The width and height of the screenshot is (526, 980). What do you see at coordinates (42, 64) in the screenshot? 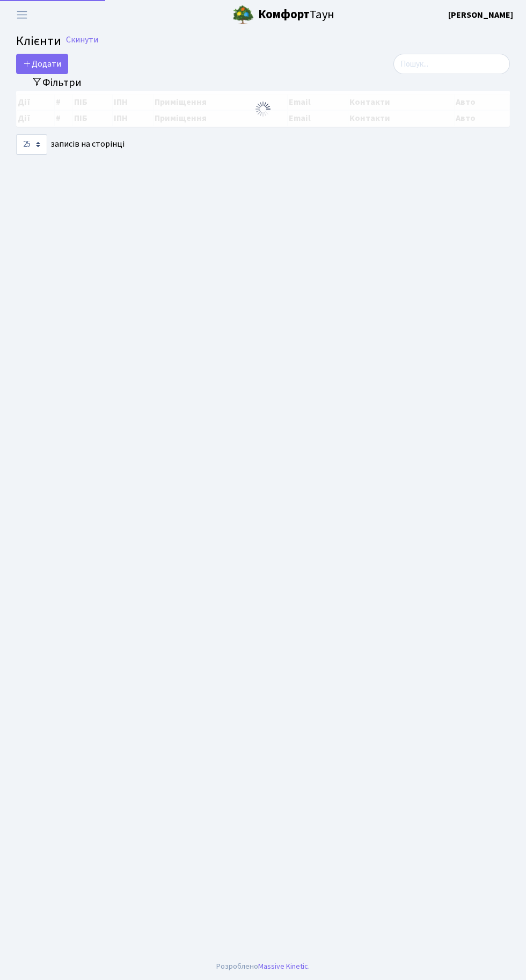
I see `a: Додати` at bounding box center [42, 64].